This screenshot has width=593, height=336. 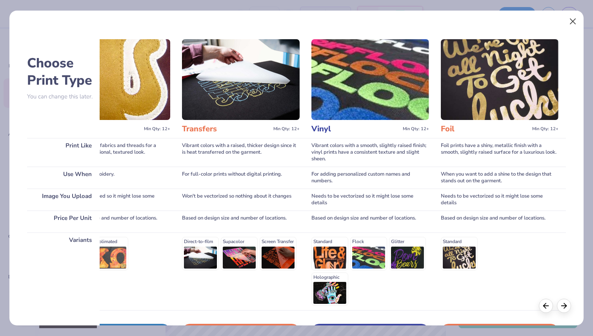 I want to click on button: Close, so click(x=573, y=22).